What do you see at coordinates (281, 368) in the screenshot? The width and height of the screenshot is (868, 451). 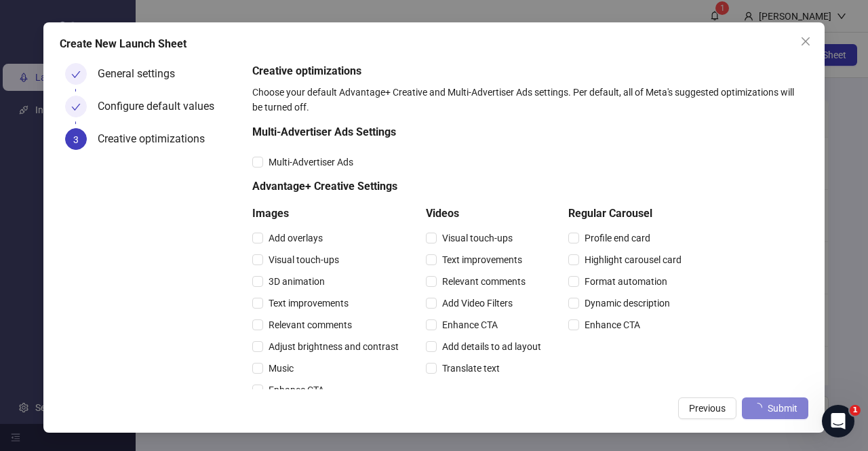 I see `span: Music` at bounding box center [281, 368].